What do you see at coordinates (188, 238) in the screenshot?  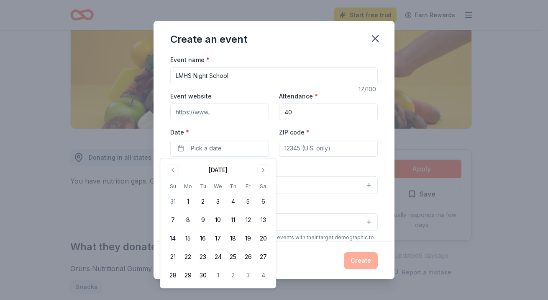 I see `button: 15` at bounding box center [188, 238].